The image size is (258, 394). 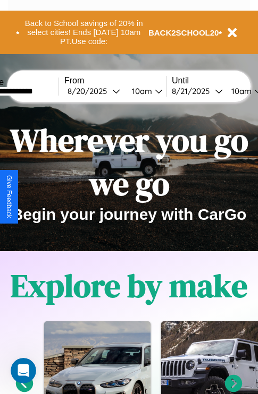 I want to click on h1: Explore by make, so click(x=129, y=286).